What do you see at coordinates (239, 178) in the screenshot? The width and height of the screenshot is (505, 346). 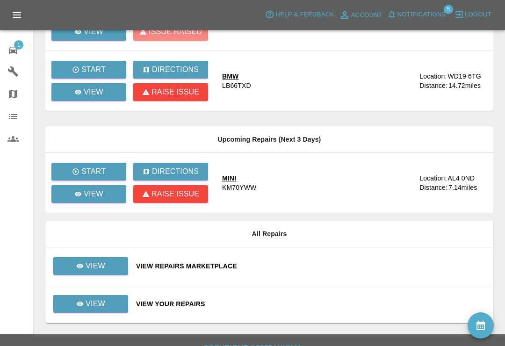 I see `div: MINI` at bounding box center [239, 178].